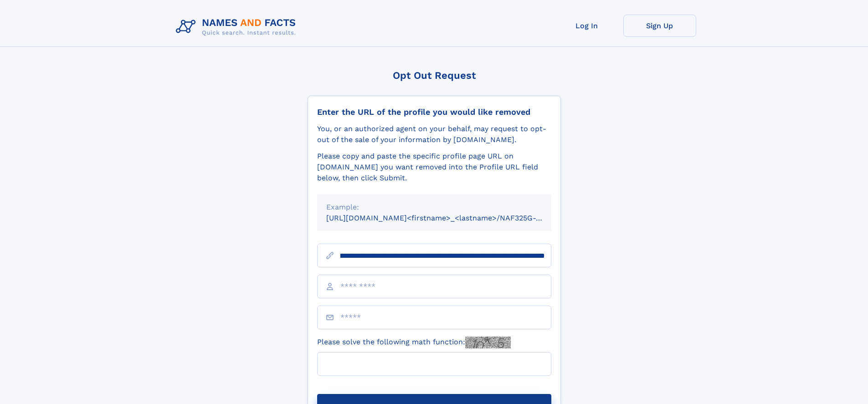 The height and width of the screenshot is (404, 868). Describe the element at coordinates (435, 75) in the screenshot. I see `div: Opt Out Request` at that location.